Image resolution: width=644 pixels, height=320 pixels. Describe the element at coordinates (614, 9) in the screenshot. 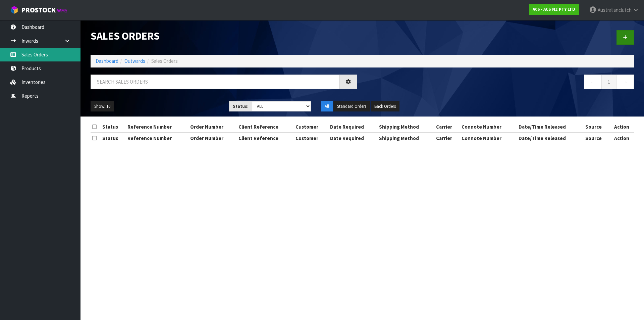

I see `span: Australianclutch` at that location.